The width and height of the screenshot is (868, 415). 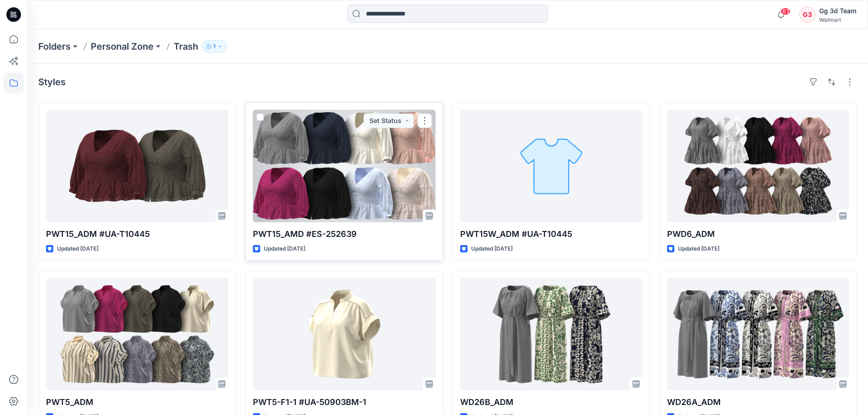 What do you see at coordinates (137, 166) in the screenshot?
I see `a: PWT15_ADM #UA-T10445` at bounding box center [137, 166].